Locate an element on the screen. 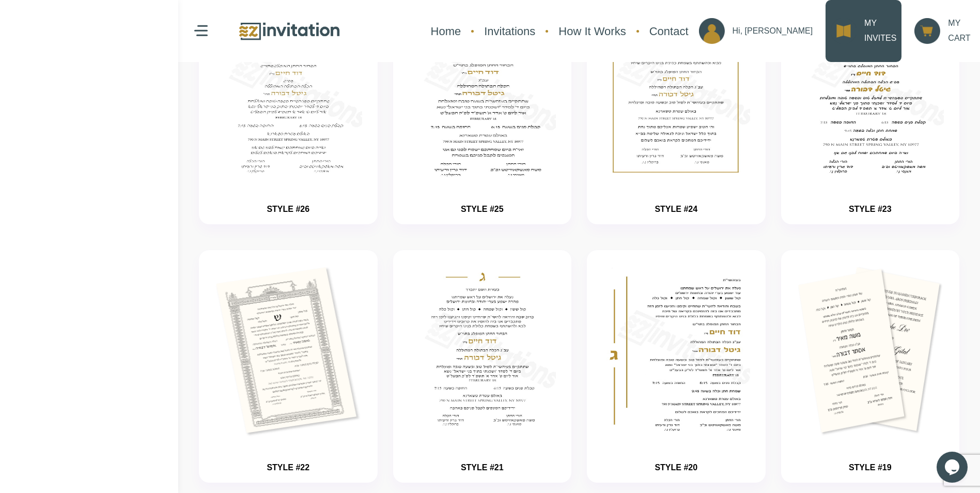  p: MY CART is located at coordinates (959, 31).